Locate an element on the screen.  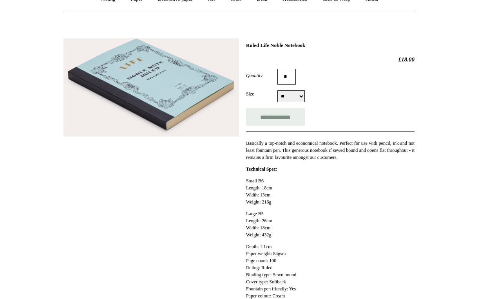
p: Large B5 Length: 26cm Width: 18cm Weight: 432g is located at coordinates (330, 224).